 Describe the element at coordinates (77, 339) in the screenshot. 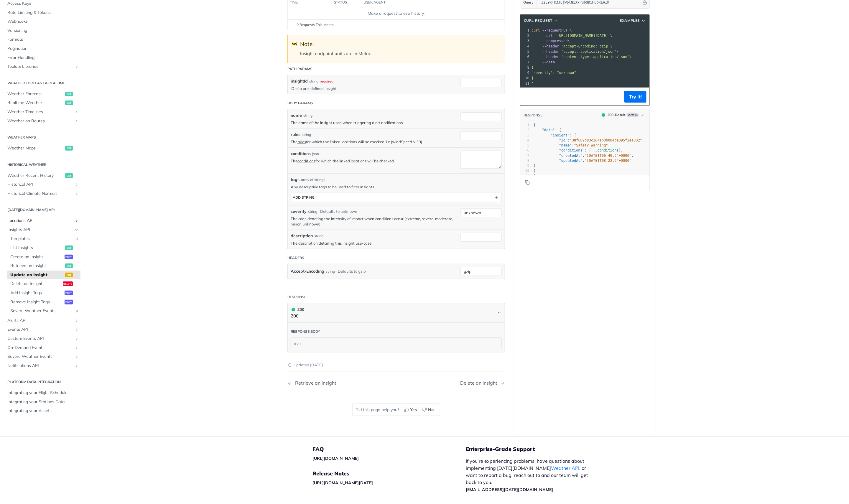

I see `button: Show subpages for Custom Events API` at that location.